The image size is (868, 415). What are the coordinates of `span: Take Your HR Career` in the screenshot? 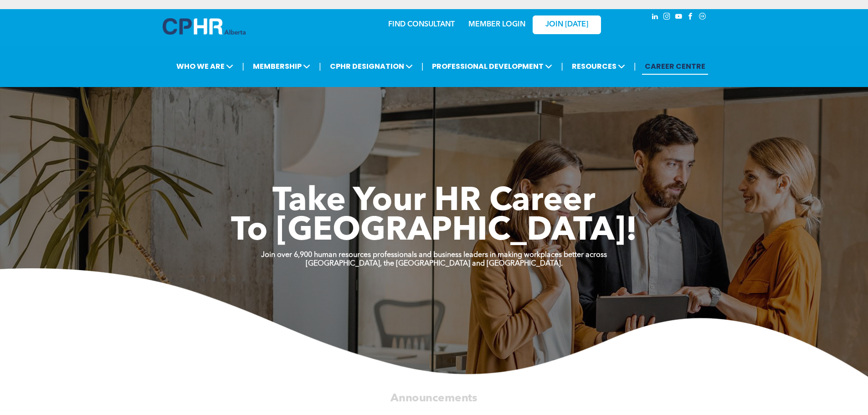 It's located at (434, 202).